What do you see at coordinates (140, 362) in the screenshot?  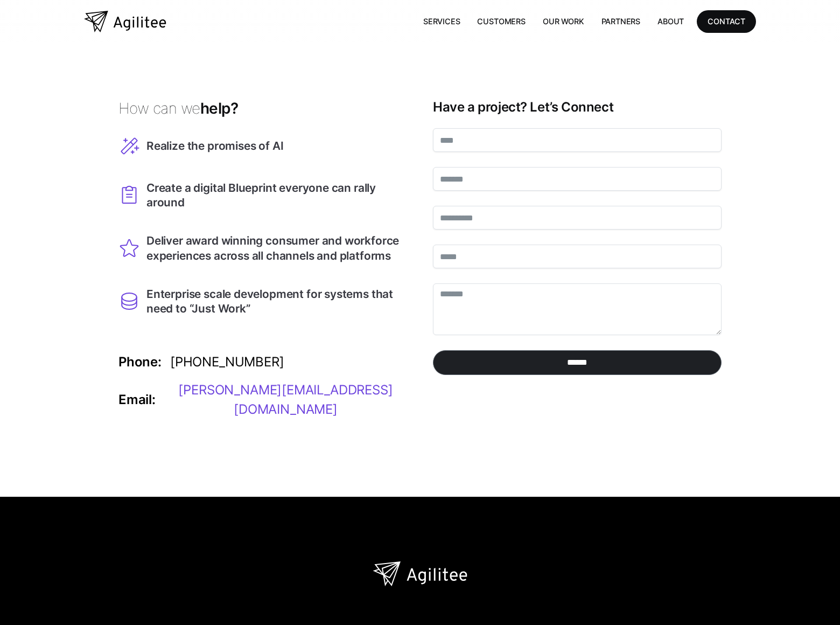 I see `div: Phone:` at bounding box center [140, 362].